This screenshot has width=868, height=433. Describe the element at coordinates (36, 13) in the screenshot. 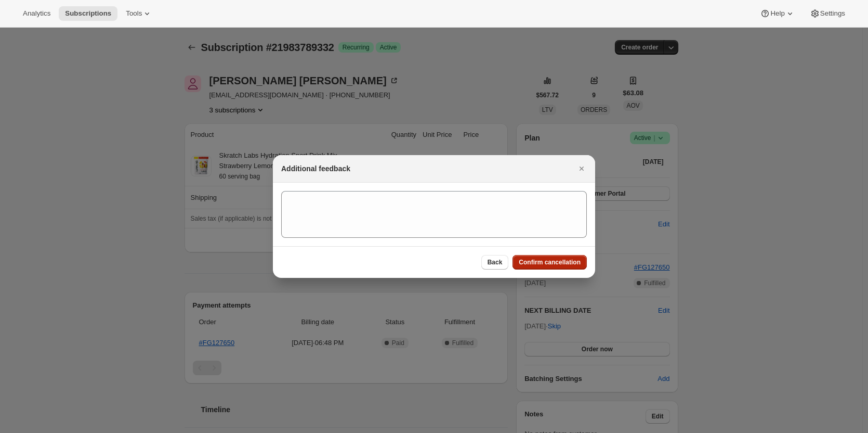

I see `span: Analytics` at that location.